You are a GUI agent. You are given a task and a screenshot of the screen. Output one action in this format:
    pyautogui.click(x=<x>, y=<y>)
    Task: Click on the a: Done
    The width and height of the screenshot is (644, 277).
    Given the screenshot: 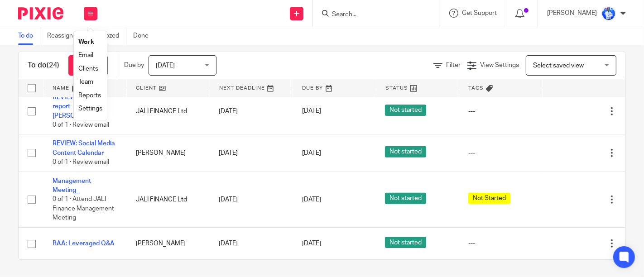 What is the action you would take?
    pyautogui.click(x=144, y=36)
    